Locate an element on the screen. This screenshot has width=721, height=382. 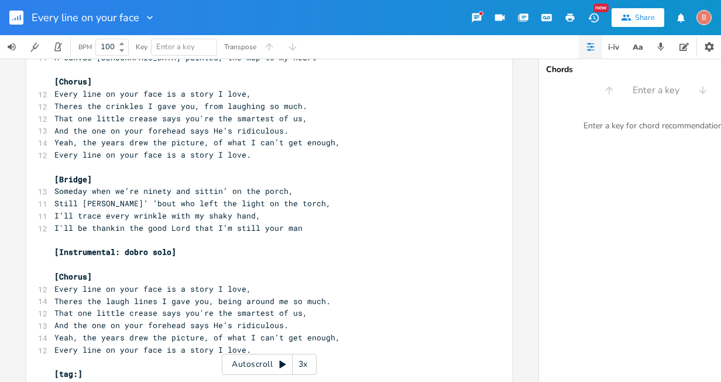
div: Transpose is located at coordinates (240, 47).